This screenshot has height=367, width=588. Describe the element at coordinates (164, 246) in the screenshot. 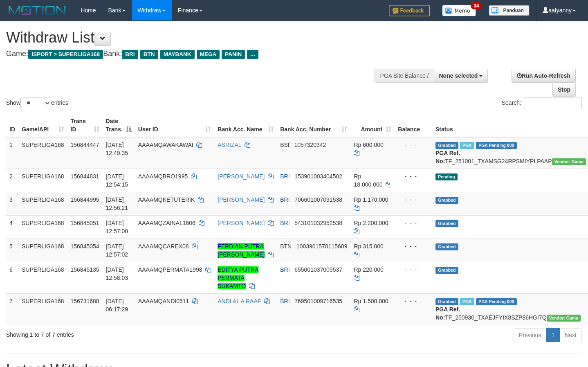

I see `span: AAAAMQCAREX08` at that location.